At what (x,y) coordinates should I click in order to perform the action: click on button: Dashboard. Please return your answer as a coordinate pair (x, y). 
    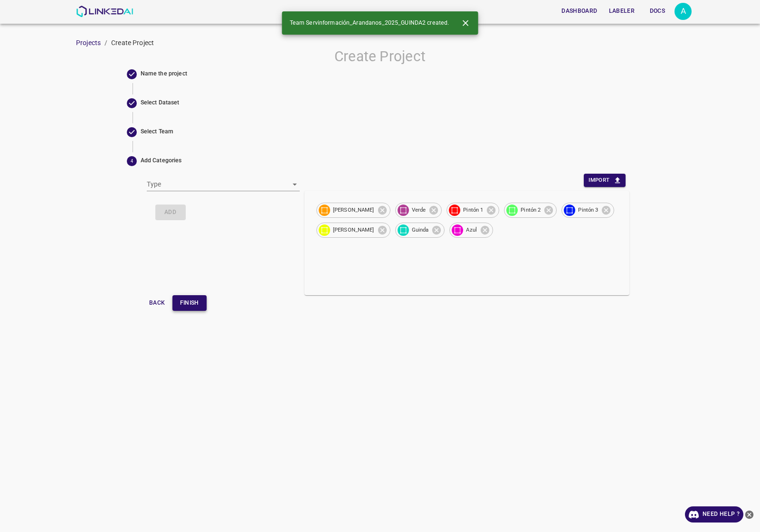
    Looking at the image, I should click on (579, 11).